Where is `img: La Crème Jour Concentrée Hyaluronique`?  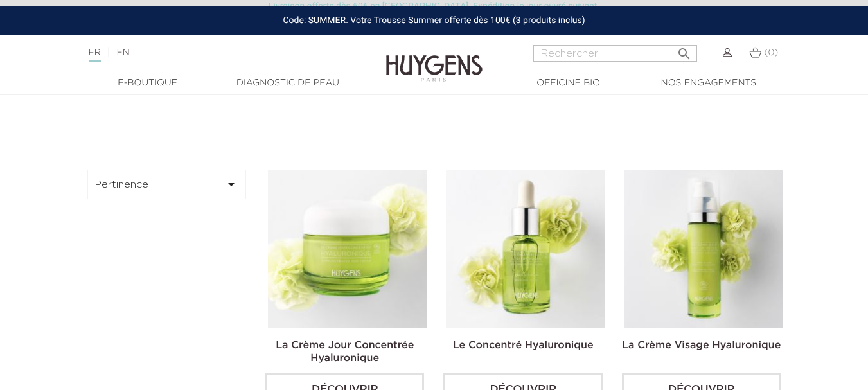
img: La Crème Jour Concentrée Hyaluronique is located at coordinates (347, 249).